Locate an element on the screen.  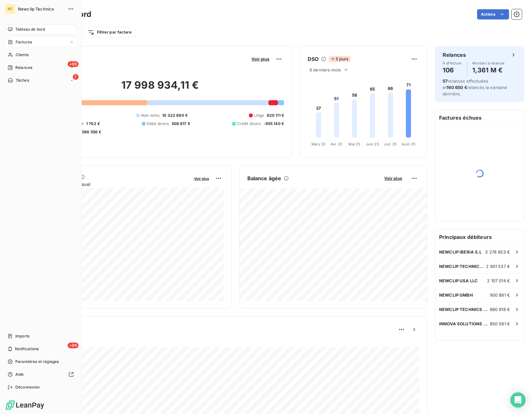
span: Montant à relancer is located at coordinates (489, 63).